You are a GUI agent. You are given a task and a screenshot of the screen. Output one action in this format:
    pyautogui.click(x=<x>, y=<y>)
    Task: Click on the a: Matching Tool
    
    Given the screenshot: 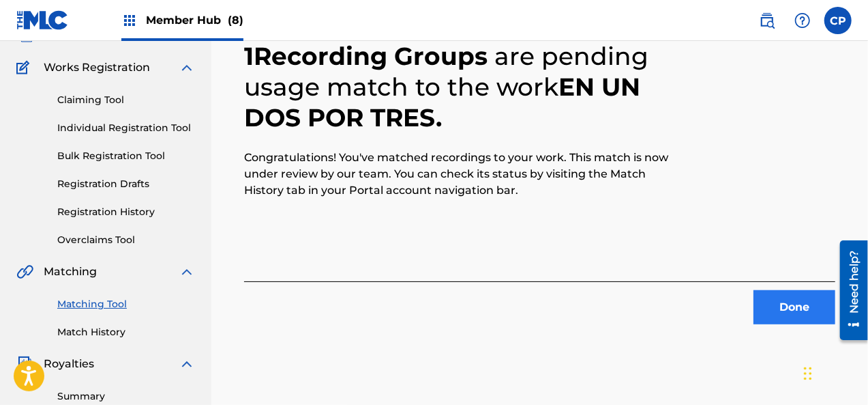 What is the action you would take?
    pyautogui.click(x=126, y=304)
    